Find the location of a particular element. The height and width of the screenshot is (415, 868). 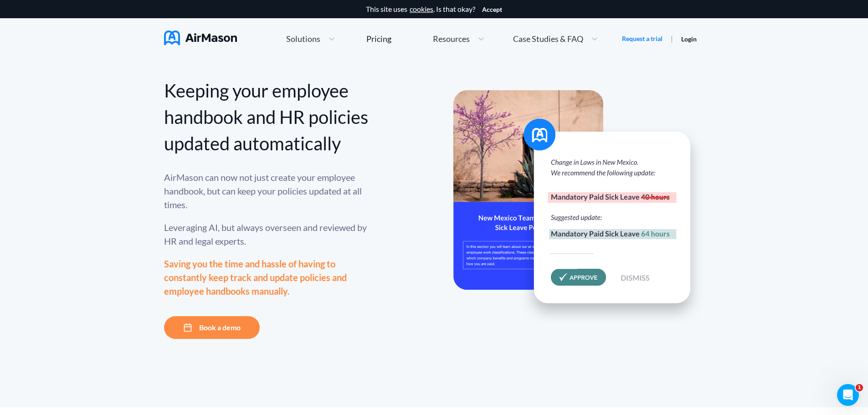

a: Login is located at coordinates (689, 38).